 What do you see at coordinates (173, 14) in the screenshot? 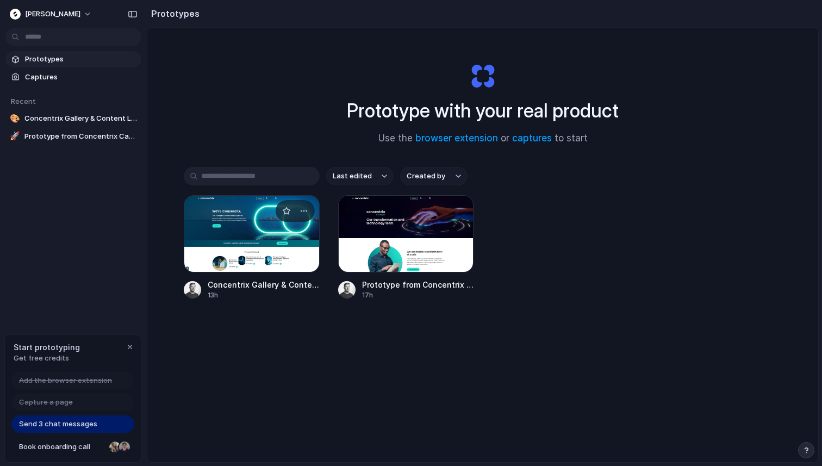
I see `h2: Prototypes` at bounding box center [173, 14].